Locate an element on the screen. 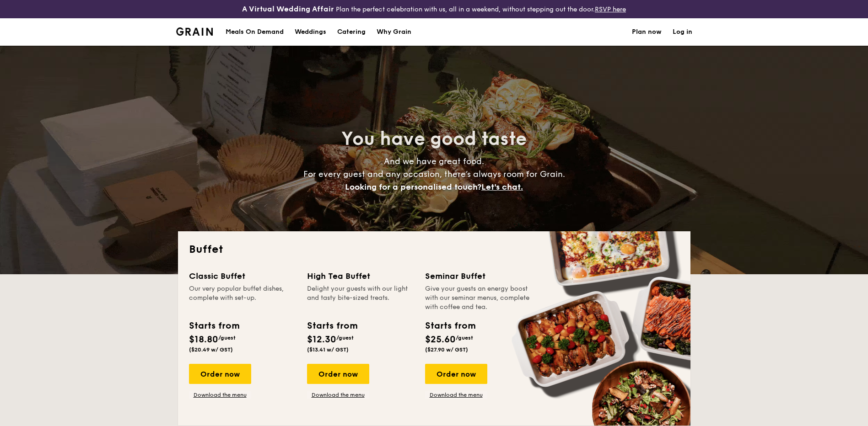 The height and width of the screenshot is (426, 868). span: $12.30 is located at coordinates (322, 340).